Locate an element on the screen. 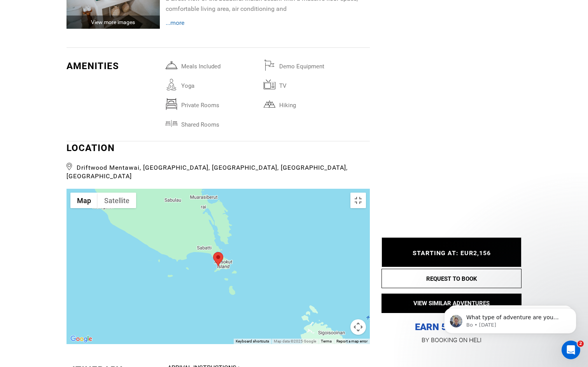 The height and width of the screenshot is (367, 588). button: Map camera controls is located at coordinates (358, 327).